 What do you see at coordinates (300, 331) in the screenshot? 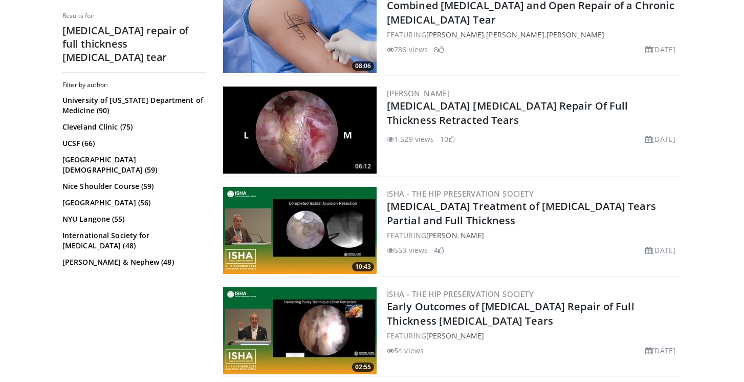
I see `a: 02:55` at bounding box center [300, 331].